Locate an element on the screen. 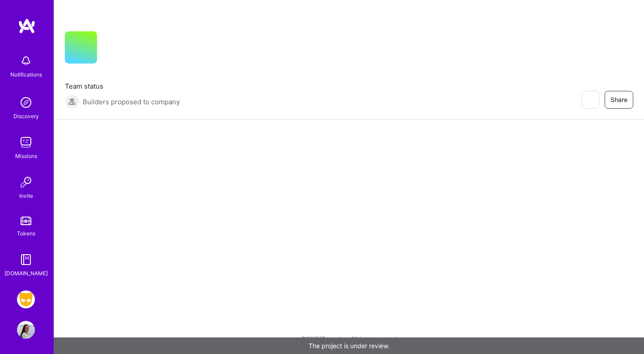 This screenshot has height=354, width=644. img: Grindr: Product & Marketing is located at coordinates (26, 299).